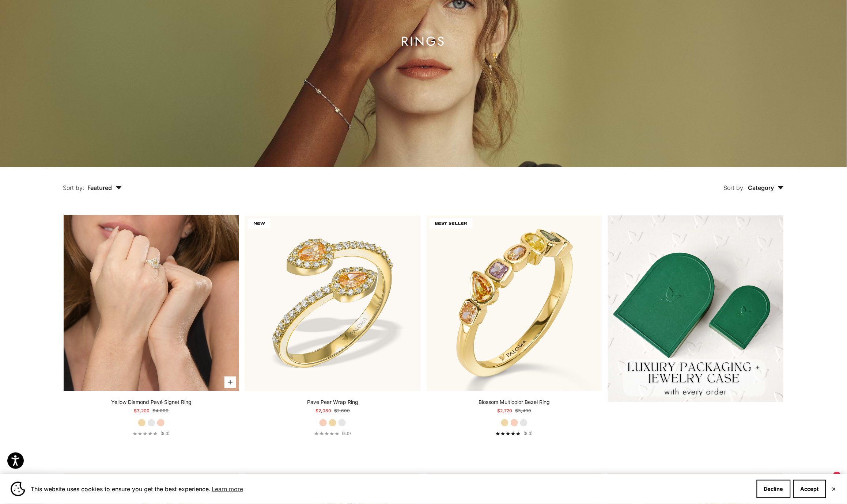 The height and width of the screenshot is (504, 847). What do you see at coordinates (833, 489) in the screenshot?
I see `button: Close` at bounding box center [833, 489].